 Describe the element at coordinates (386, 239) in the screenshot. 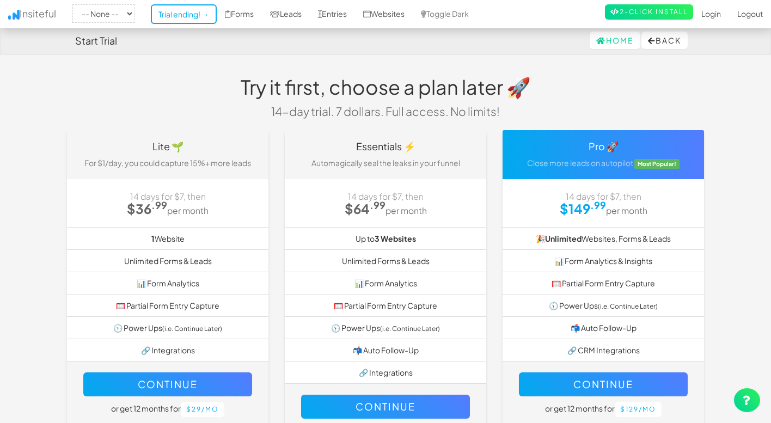

I see `li: Up to` at that location.